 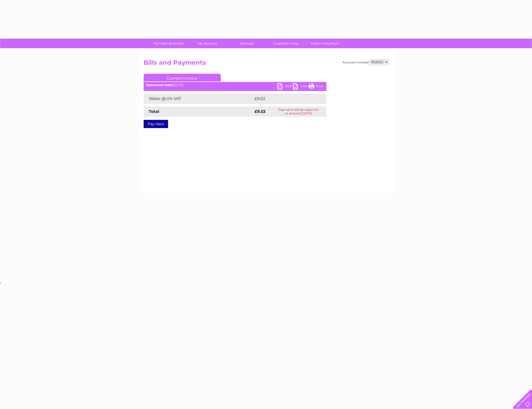 What do you see at coordinates (247, 43) in the screenshot?
I see `a: Services` at bounding box center [247, 43].